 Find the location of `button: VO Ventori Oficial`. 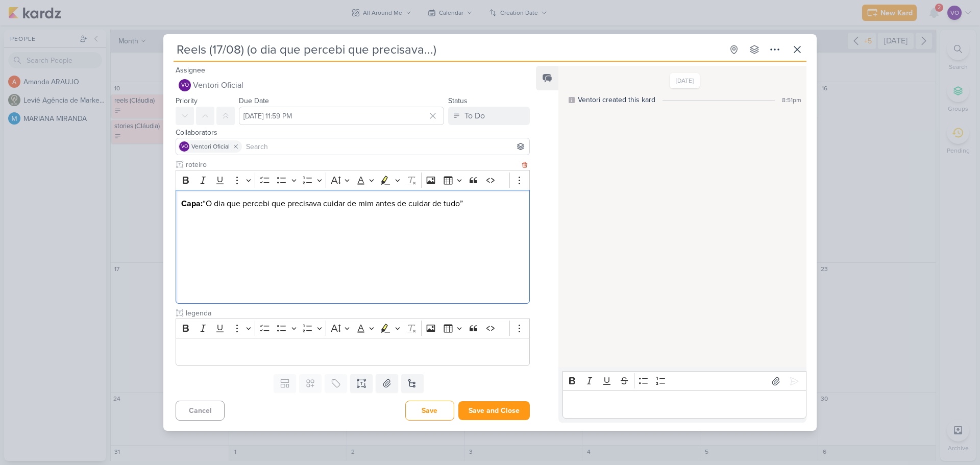

button: VO Ventori Oficial is located at coordinates (353, 85).